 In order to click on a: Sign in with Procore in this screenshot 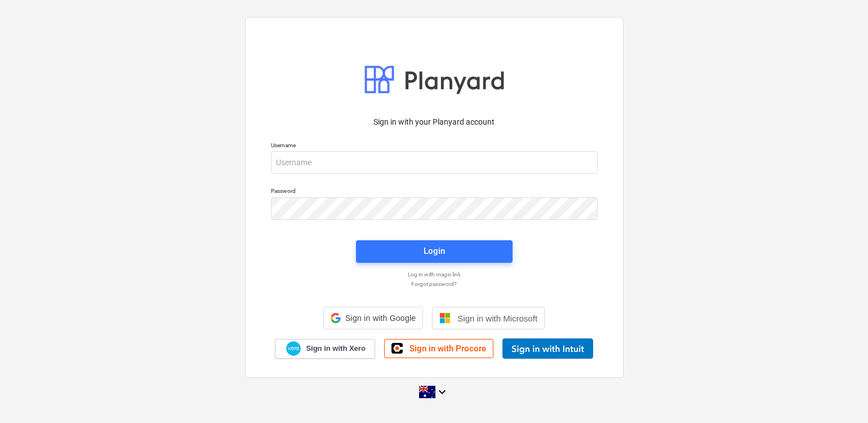, I will do `click(439, 348)`.